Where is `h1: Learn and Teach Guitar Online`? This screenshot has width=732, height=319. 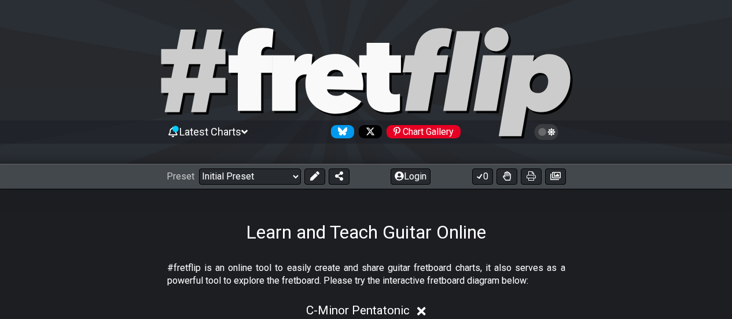 h1: Learn and Teach Guitar Online is located at coordinates (366, 232).